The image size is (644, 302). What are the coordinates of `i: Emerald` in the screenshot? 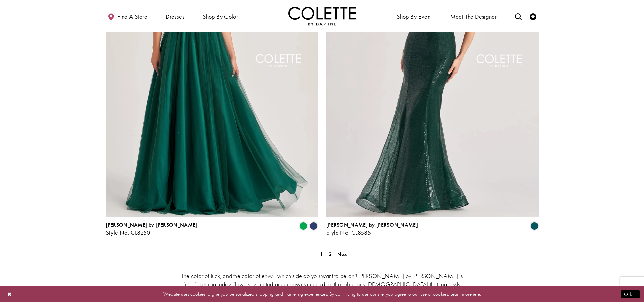 It's located at (303, 226).